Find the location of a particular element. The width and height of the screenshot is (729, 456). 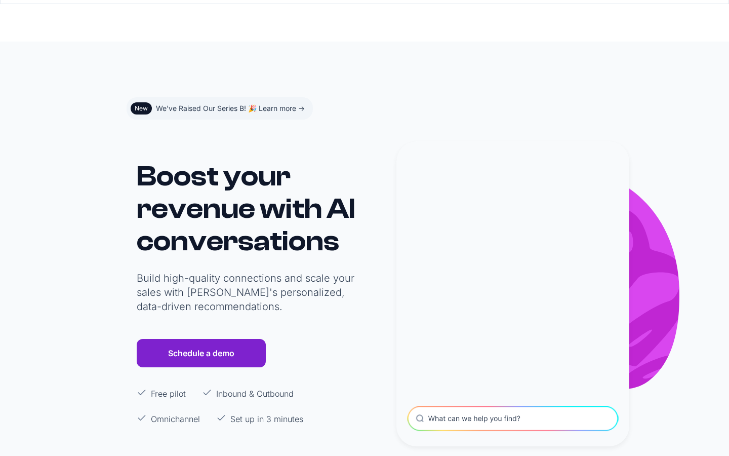

ul: Language list is located at coordinates (40, 445).